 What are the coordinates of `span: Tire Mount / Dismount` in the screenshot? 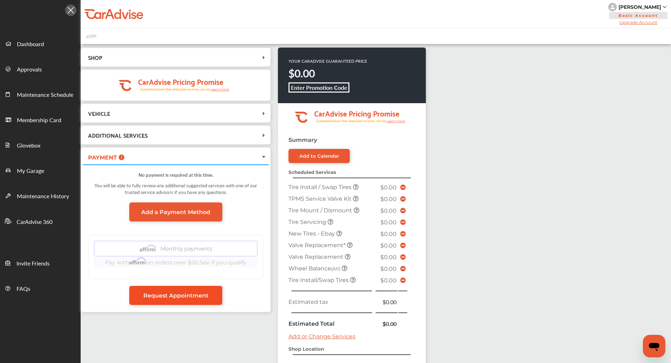 It's located at (321, 210).